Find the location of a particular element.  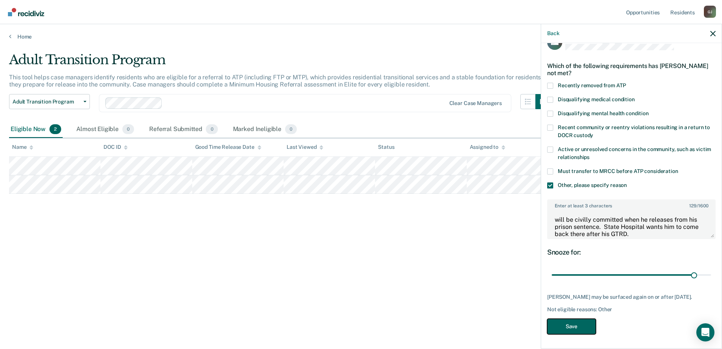

a: Home is located at coordinates (361, 37).